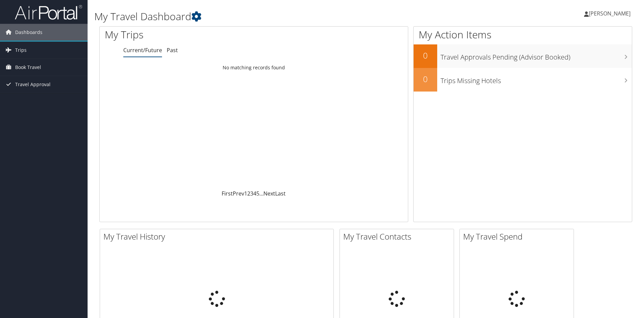 The height and width of the screenshot is (318, 644). Describe the element at coordinates (275, 17) in the screenshot. I see `h1: My Travel Dashboard` at that location.